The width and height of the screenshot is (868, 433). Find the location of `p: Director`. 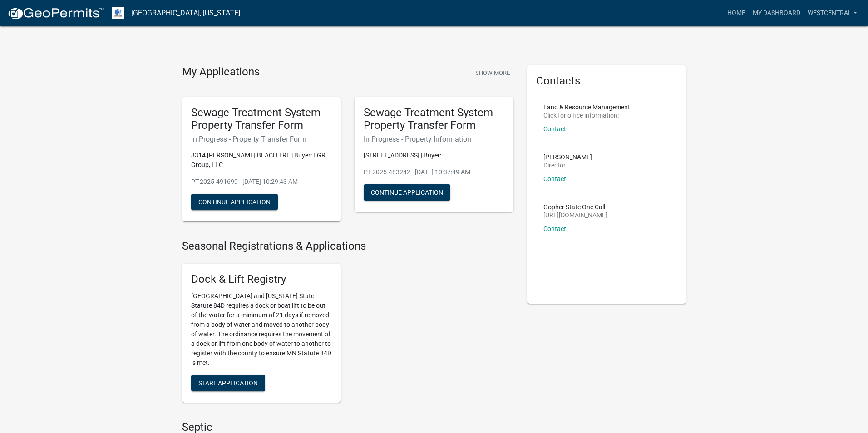

p: Director is located at coordinates (567, 165).